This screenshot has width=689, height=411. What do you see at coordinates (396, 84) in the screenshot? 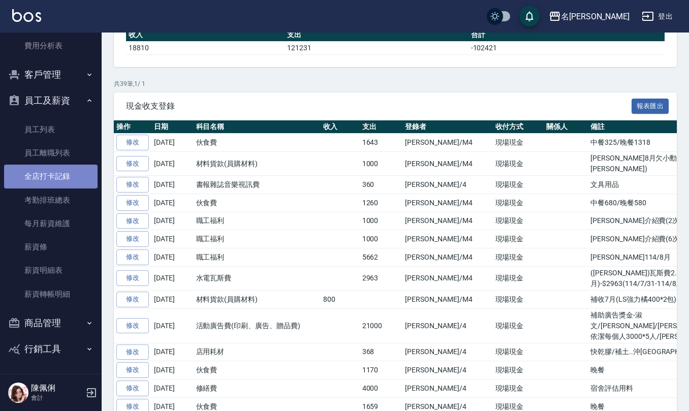
I see `p: 共 39 筆, 1 / 1` at bounding box center [396, 84].